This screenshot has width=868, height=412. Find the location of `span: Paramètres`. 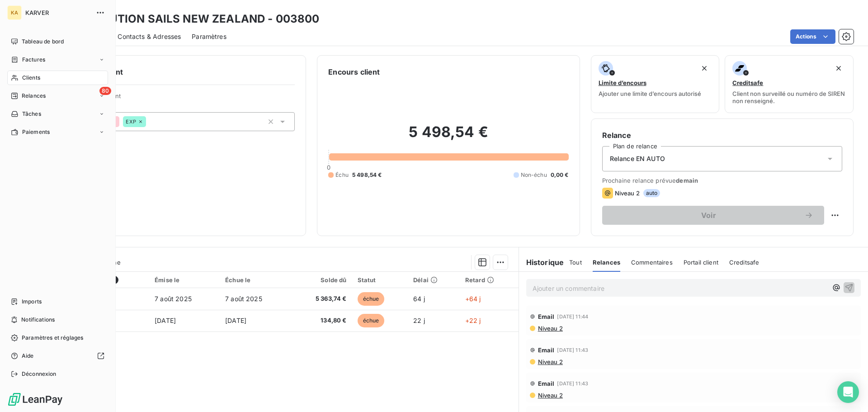

span: Paramètres is located at coordinates (209, 37).